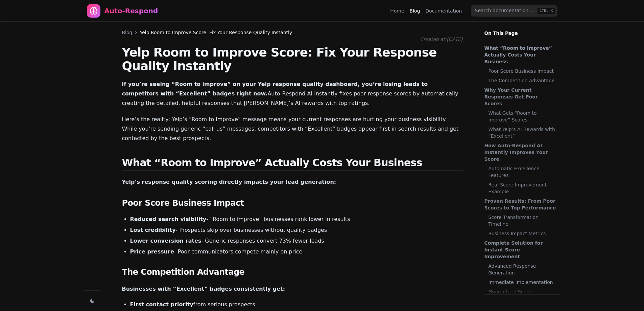 This screenshot has height=311, width=644. I want to click on a: Proven Results: From Poor Scores to Top Performance, so click(521, 204).